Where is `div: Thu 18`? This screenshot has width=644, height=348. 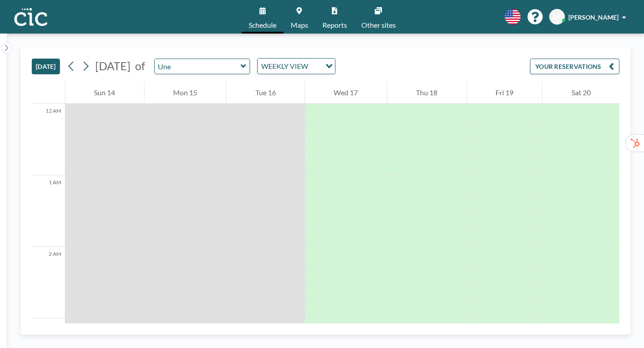
div: Thu 18 is located at coordinates (427, 93).